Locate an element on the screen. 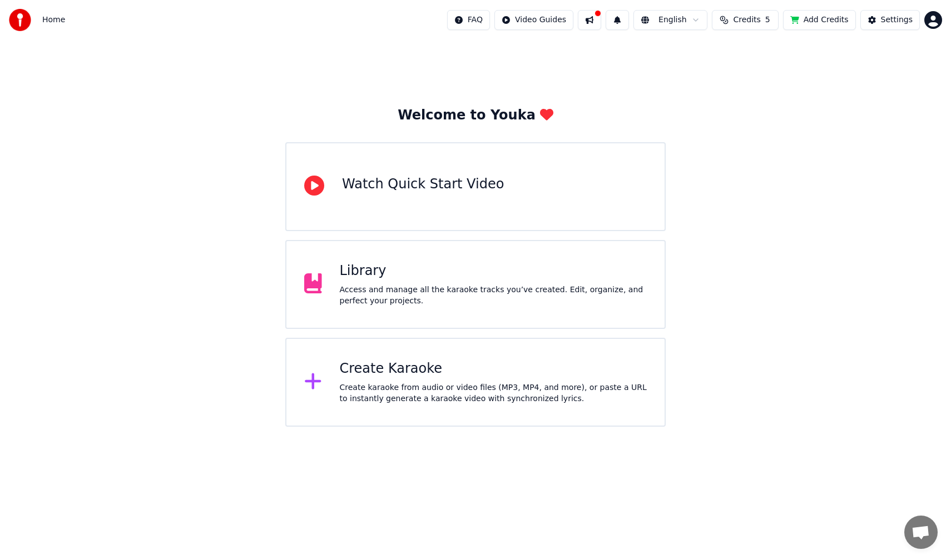 The width and height of the screenshot is (951, 560). div: Create Karaoke is located at coordinates (493, 369).